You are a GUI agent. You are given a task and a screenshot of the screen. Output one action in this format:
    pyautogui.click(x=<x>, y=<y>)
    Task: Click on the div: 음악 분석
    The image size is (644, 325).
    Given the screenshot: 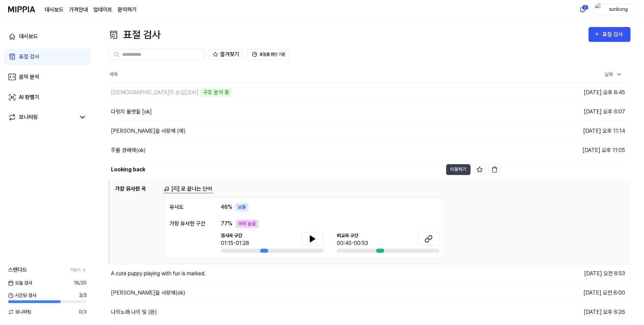 What is the action you would take?
    pyautogui.click(x=29, y=77)
    